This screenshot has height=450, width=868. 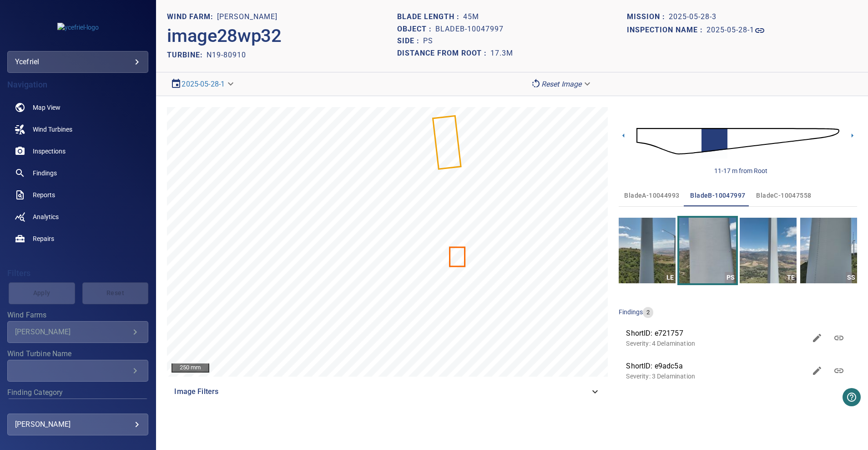 What do you see at coordinates (430, 17) in the screenshot?
I see `h1: Blade length :` at bounding box center [430, 17].